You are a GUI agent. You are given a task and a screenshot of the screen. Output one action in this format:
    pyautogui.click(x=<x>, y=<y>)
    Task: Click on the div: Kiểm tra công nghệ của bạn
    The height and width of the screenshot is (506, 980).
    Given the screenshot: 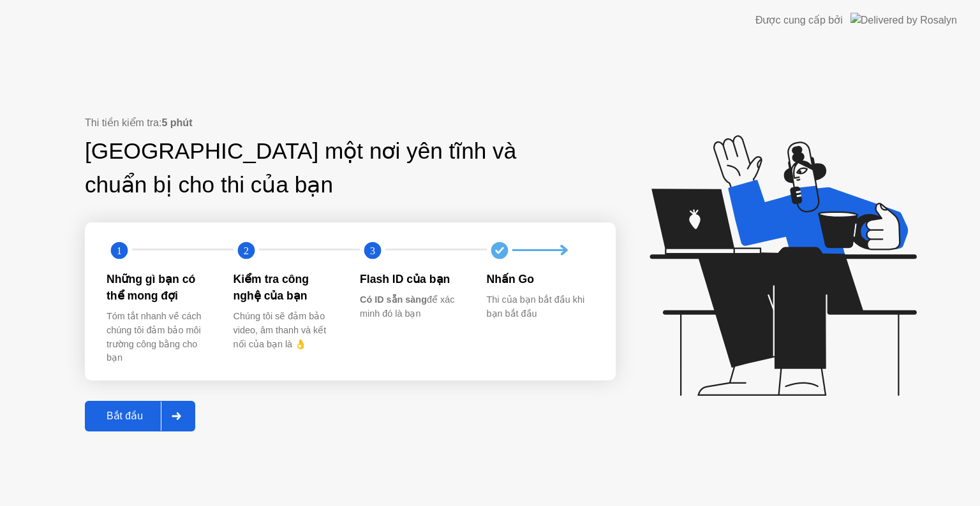 What is the action you would take?
    pyautogui.click(x=286, y=288)
    